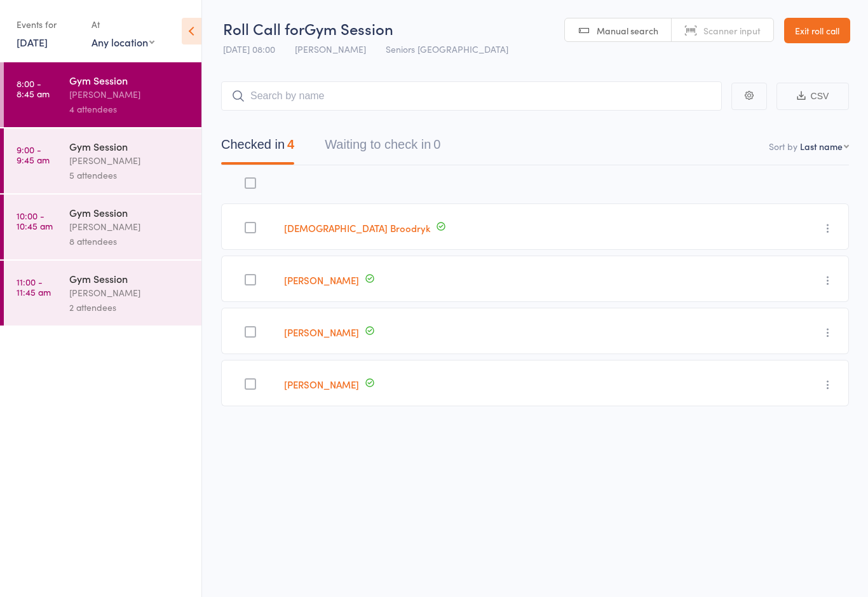 The height and width of the screenshot is (597, 868). I want to click on div: 4 attendees, so click(130, 109).